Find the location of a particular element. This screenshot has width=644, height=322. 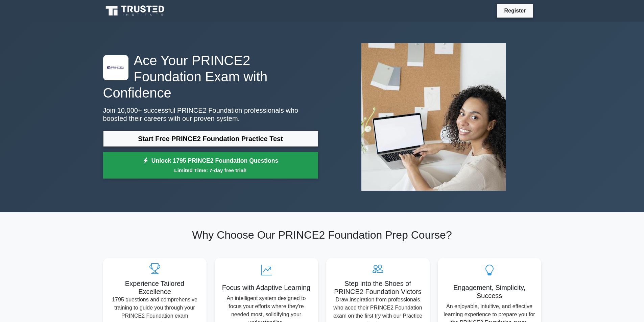

h1: Ace Your PRINCE2 Foundation Exam with Confidence is located at coordinates (211, 76).